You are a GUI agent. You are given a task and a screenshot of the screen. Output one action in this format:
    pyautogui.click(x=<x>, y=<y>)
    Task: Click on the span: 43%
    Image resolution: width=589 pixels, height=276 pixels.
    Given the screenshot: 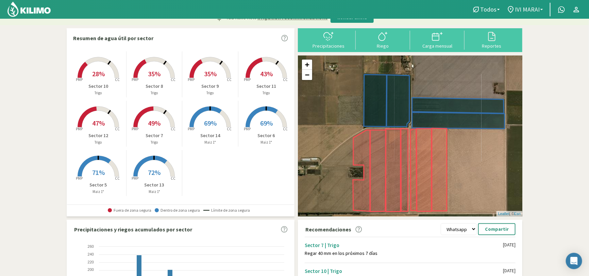 What is the action you would take?
    pyautogui.click(x=266, y=74)
    